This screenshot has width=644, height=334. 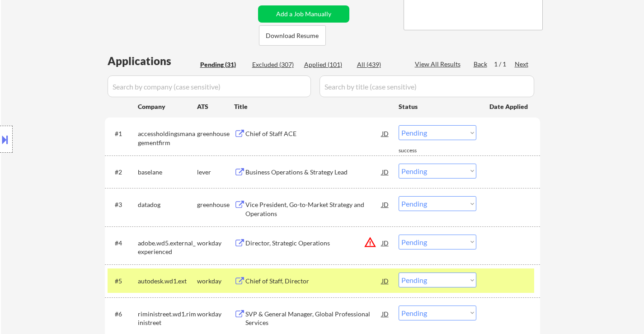 I want to click on div: Applied (101), so click(x=327, y=65).